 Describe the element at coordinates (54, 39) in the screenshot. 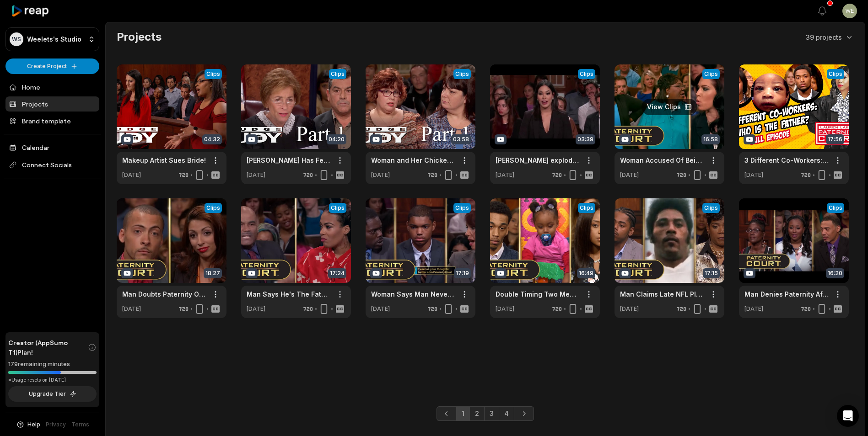

I see `p: Weelets's Studio` at that location.